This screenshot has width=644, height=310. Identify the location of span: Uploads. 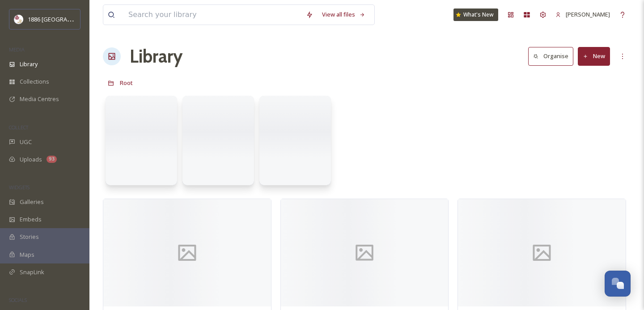
(31, 159).